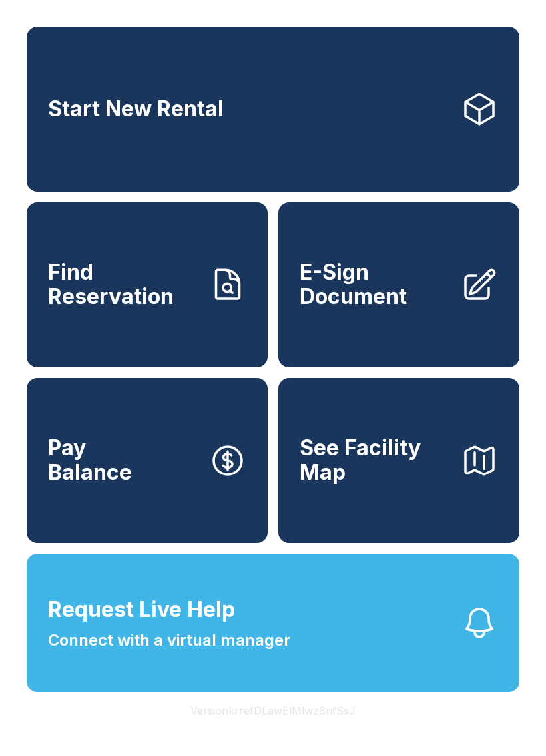 The width and height of the screenshot is (546, 756). Describe the element at coordinates (90, 460) in the screenshot. I see `span: Pay Balance` at that location.